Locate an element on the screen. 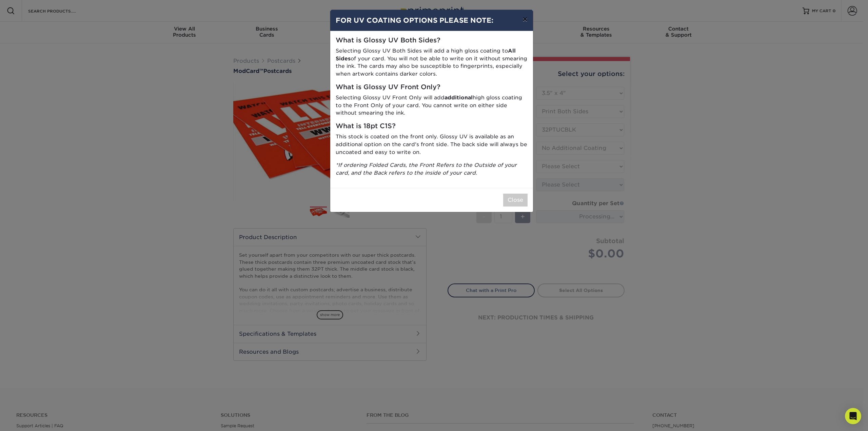  div: Open Intercom Messenger is located at coordinates (853, 417).